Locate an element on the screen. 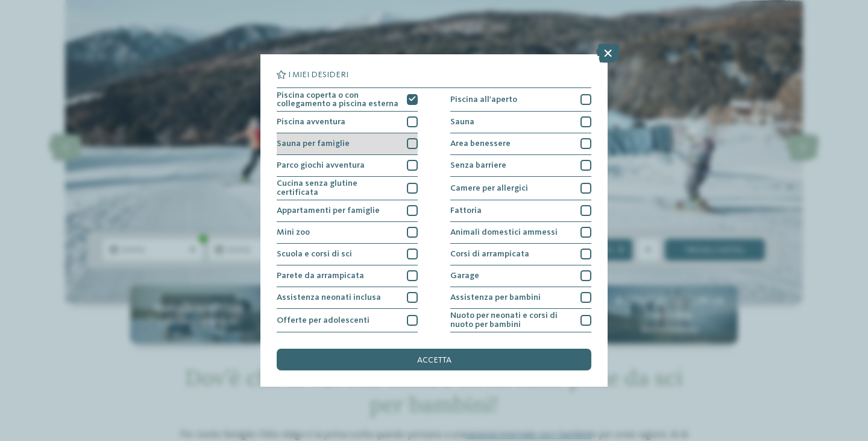  span: Camere per allergici is located at coordinates (489, 188).